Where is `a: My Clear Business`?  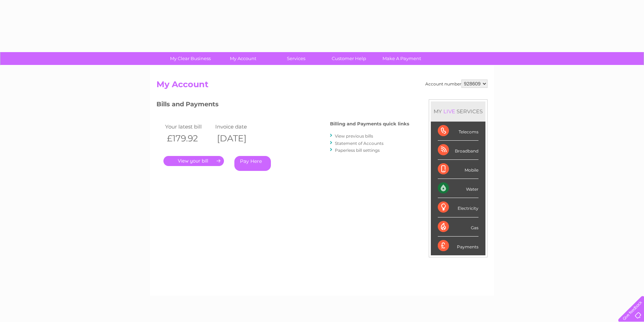
a: My Clear Business is located at coordinates (190, 59).